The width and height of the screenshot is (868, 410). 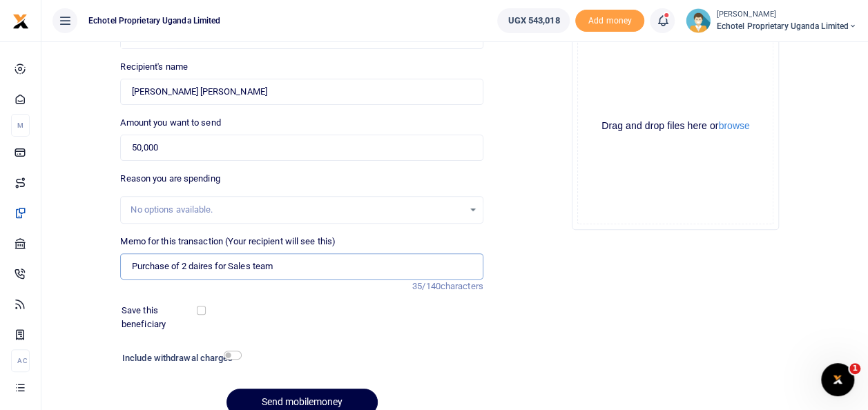 I want to click on label: Amount you want to send, so click(x=170, y=123).